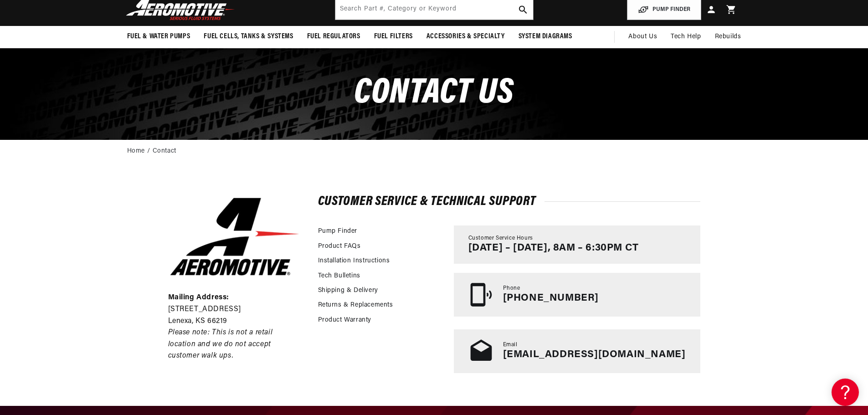 Image resolution: width=868 pixels, height=415 pixels. Describe the element at coordinates (345, 320) in the screenshot. I see `a: Product Warranty` at that location.